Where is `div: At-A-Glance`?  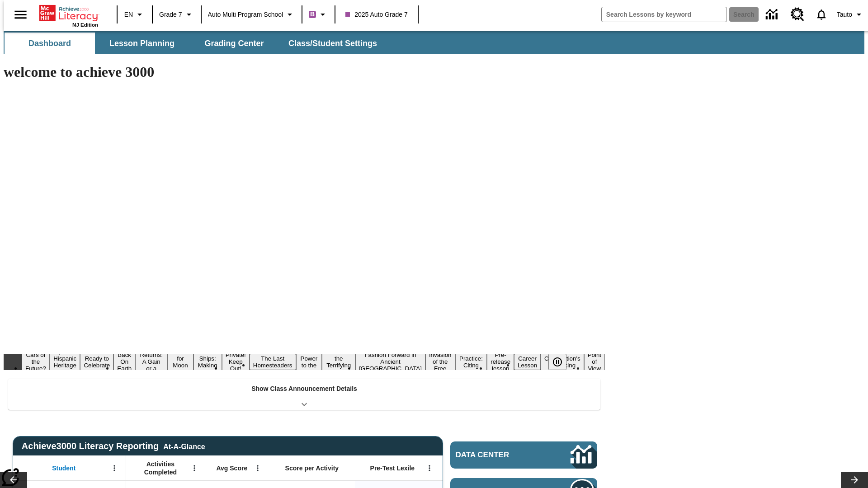
div: At-A-Glance is located at coordinates (184, 446).